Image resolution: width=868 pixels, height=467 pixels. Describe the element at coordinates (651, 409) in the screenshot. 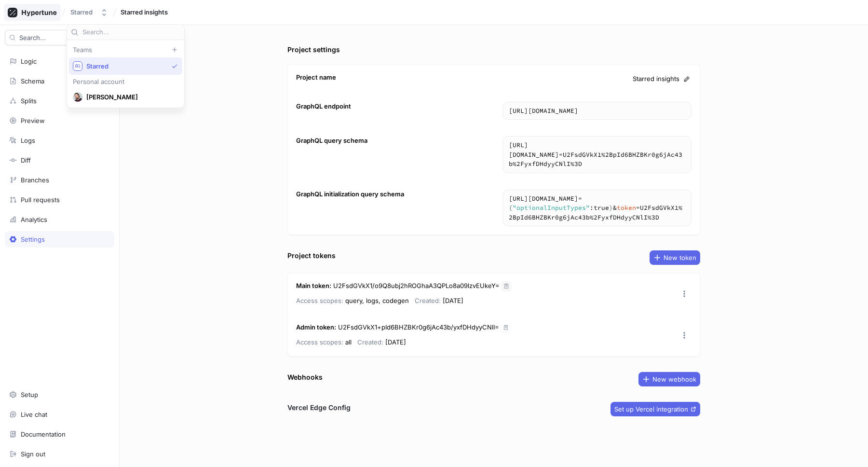

I see `span: Set up Vercel integration` at that location.